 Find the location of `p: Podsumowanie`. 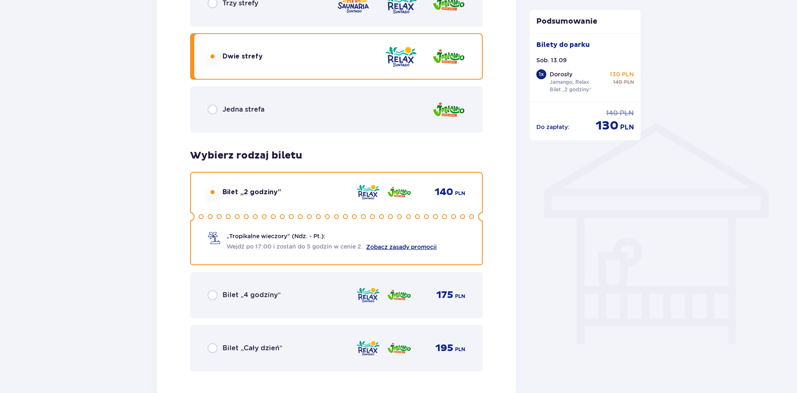

p: Podsumowanie is located at coordinates (585, 22).